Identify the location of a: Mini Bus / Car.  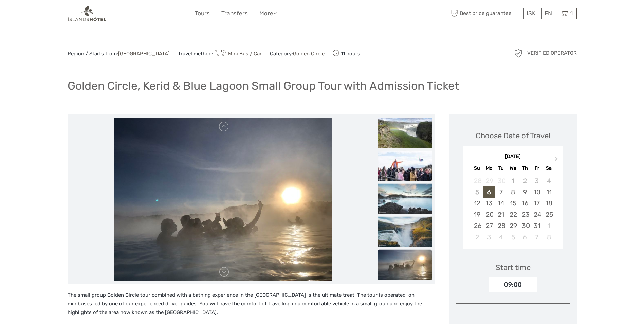
(238, 54).